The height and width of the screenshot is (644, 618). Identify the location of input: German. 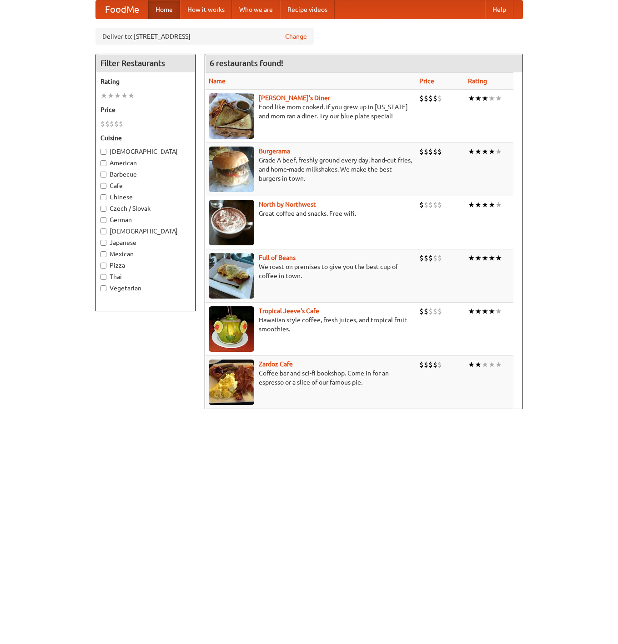
(103, 220).